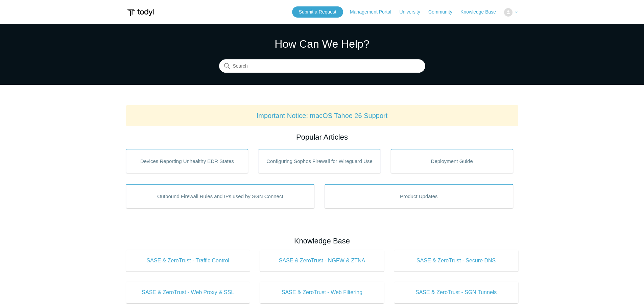 The image size is (644, 308). Describe the element at coordinates (188, 261) in the screenshot. I see `span: SASE & ZeroTrust - Traffic Control` at that location.